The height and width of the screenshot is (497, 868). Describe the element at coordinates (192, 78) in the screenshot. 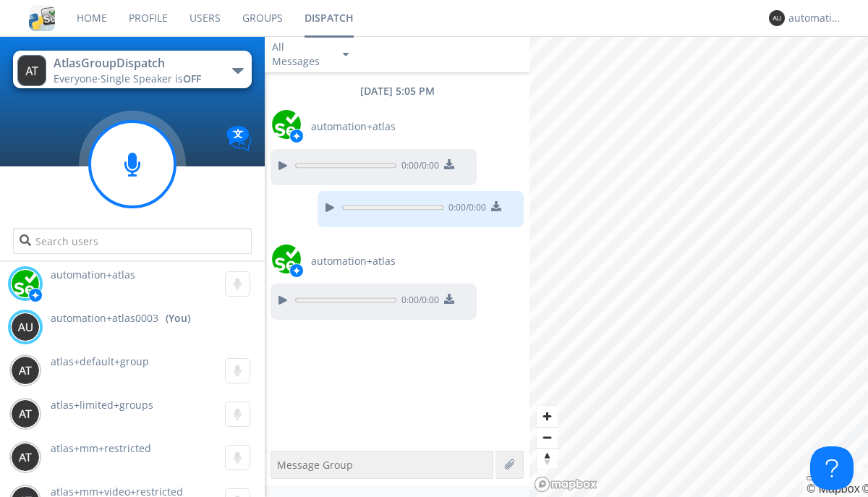

I see `span: OFF` at that location.